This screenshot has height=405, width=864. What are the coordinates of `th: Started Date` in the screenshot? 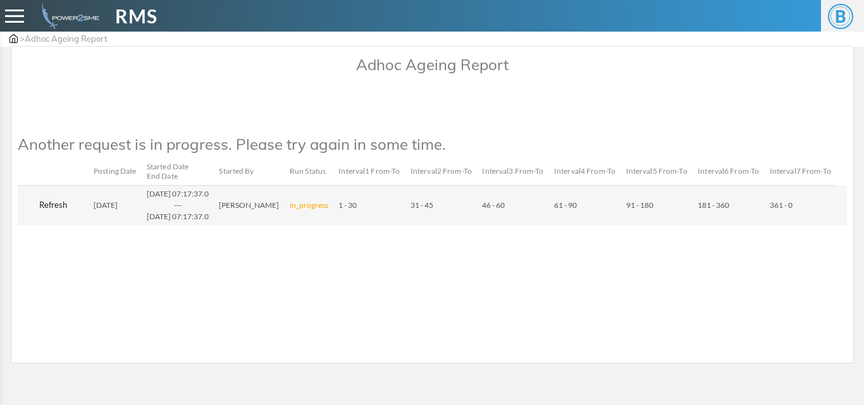 It's located at (178, 171).